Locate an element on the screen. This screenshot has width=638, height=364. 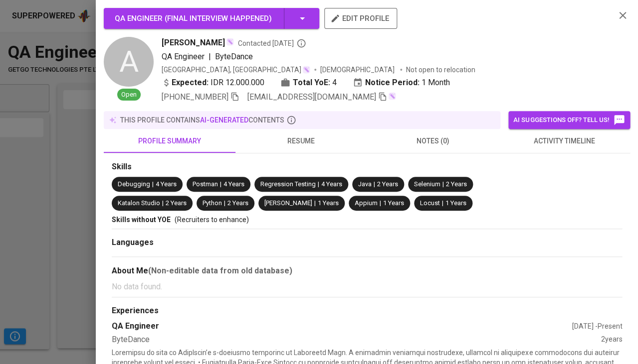
span: Open is located at coordinates (129, 95).